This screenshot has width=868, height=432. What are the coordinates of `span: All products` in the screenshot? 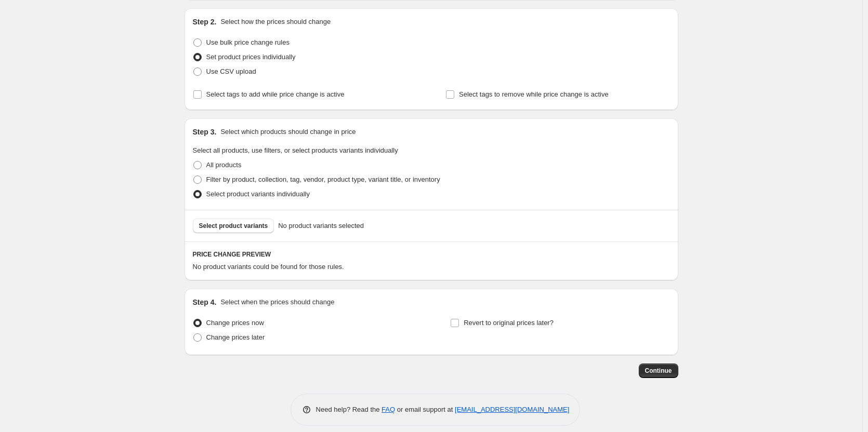 It's located at (224, 165).